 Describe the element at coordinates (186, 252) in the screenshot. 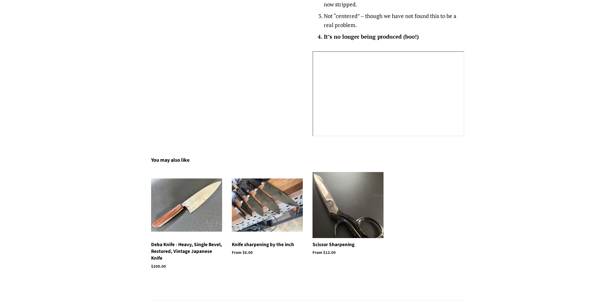

I see `p: Deba Knife - Heavy, Single Bevel, Restored, Vintage Japanese Knife` at that location.